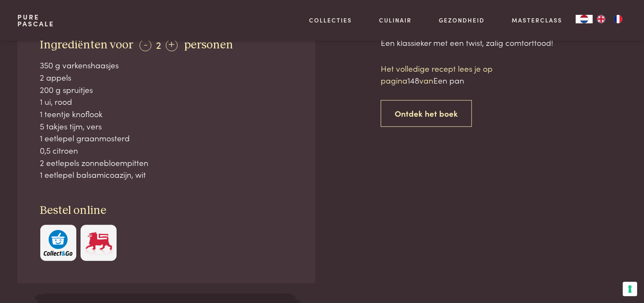 The width and height of the screenshot is (644, 303). What do you see at coordinates (167, 114) in the screenshot?
I see `div: 1 teentje knoflook` at bounding box center [167, 114].